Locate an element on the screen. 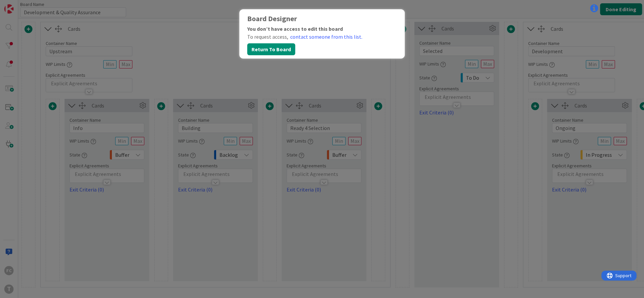 The width and height of the screenshot is (644, 298). div: Board Designer is located at coordinates (322, 18).